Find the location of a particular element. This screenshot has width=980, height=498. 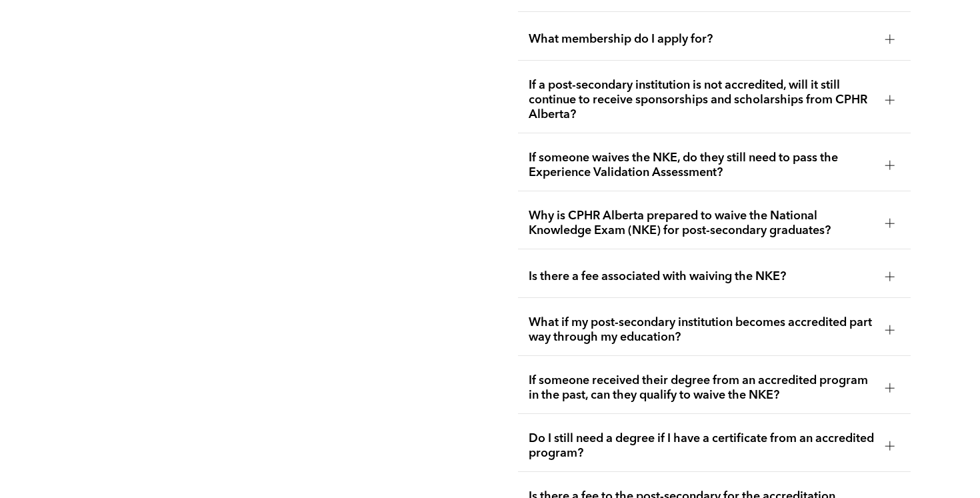

span: If a post-secondary institution is not accredited, will it still continue to receive sponsorships... is located at coordinates (702, 100).